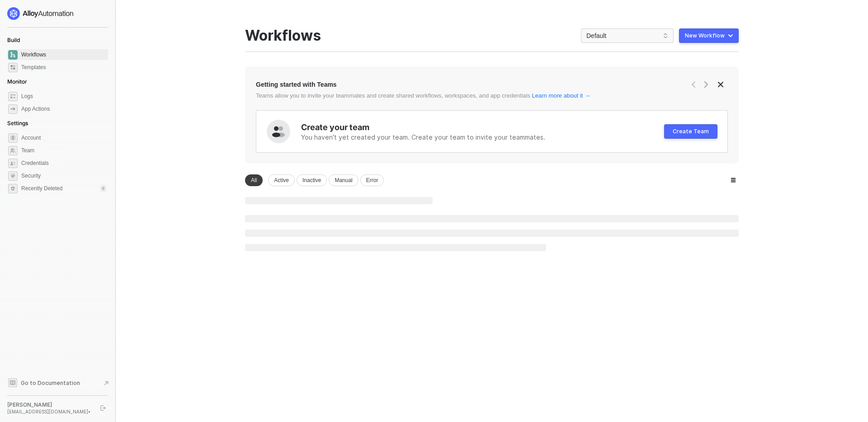  What do you see at coordinates (103, 189) in the screenshot?
I see `div: 0` at bounding box center [103, 189].